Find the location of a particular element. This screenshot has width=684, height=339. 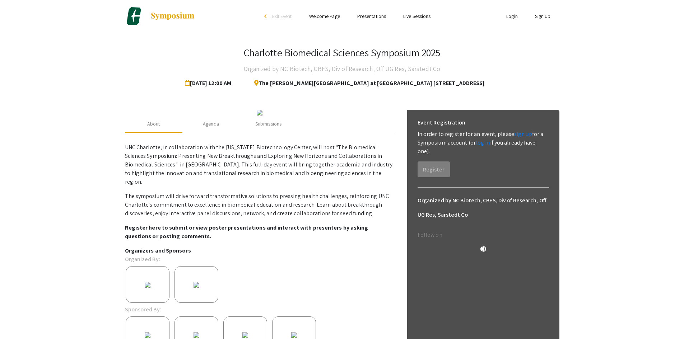

strong: Register here to submit or view poster presentations and interact with presenters by asking quest... is located at coordinates (247, 232).